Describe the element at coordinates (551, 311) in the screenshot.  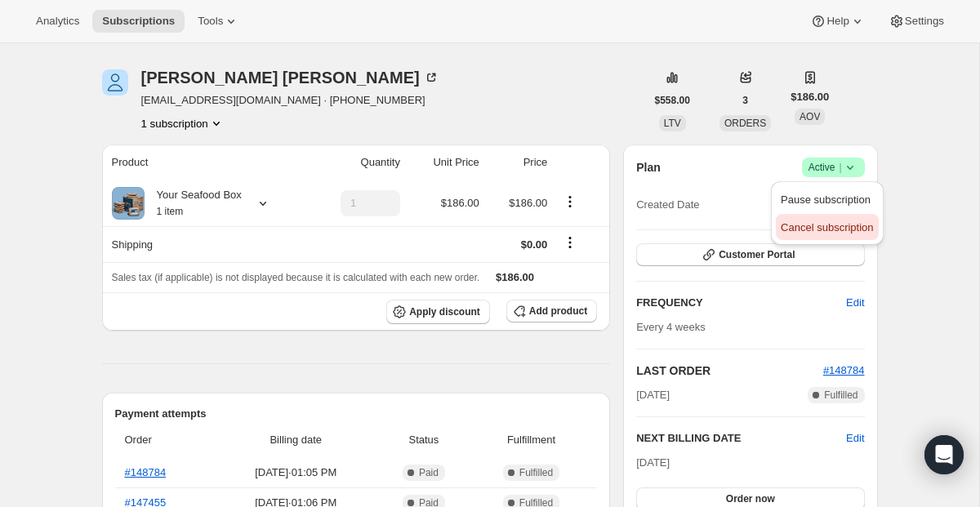
I see `button: Add product` at that location.